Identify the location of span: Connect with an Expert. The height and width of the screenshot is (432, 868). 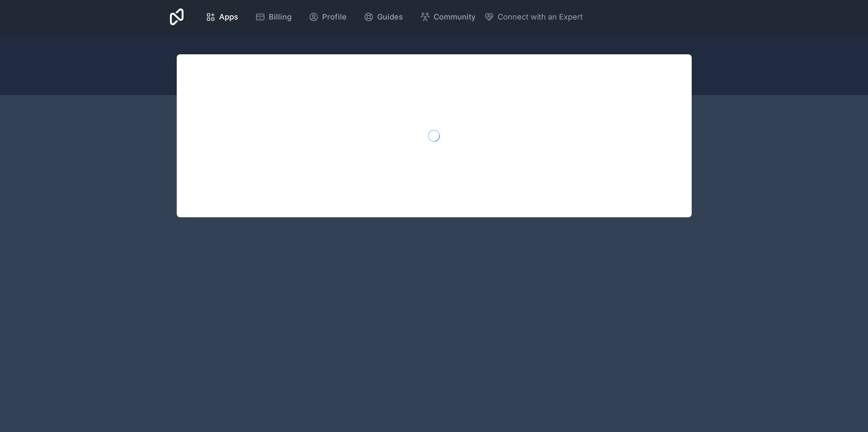
(540, 17).